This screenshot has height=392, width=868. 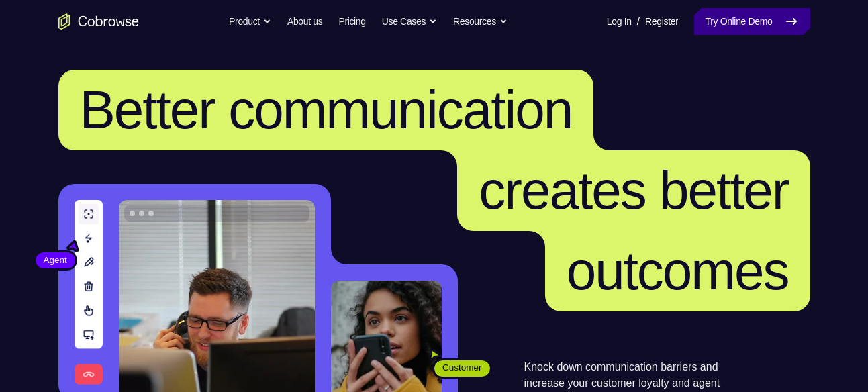 I want to click on button: Product, so click(x=249, y=21).